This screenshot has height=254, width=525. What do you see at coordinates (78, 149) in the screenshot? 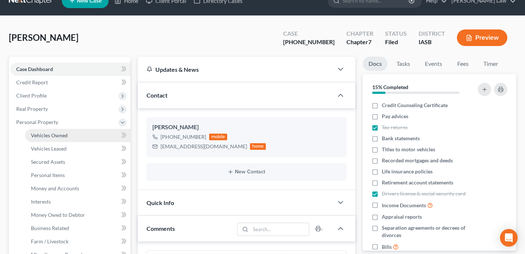
I see `a: Vehicles Leased` at bounding box center [78, 149].